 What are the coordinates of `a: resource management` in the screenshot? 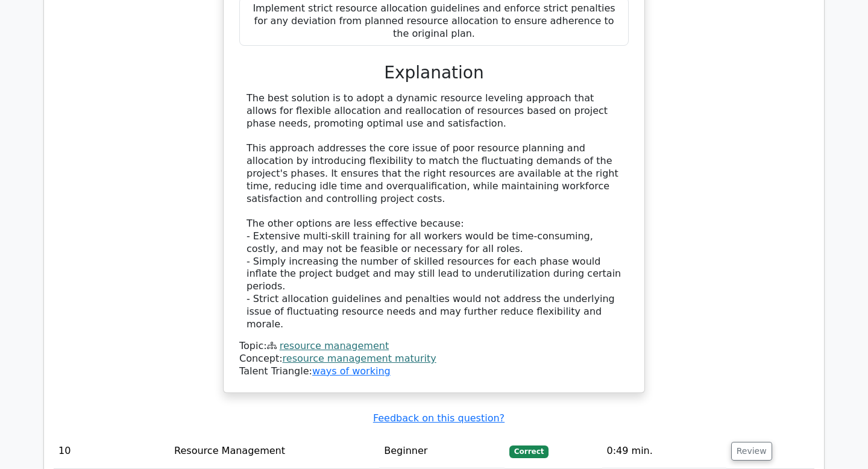 It's located at (334, 345).